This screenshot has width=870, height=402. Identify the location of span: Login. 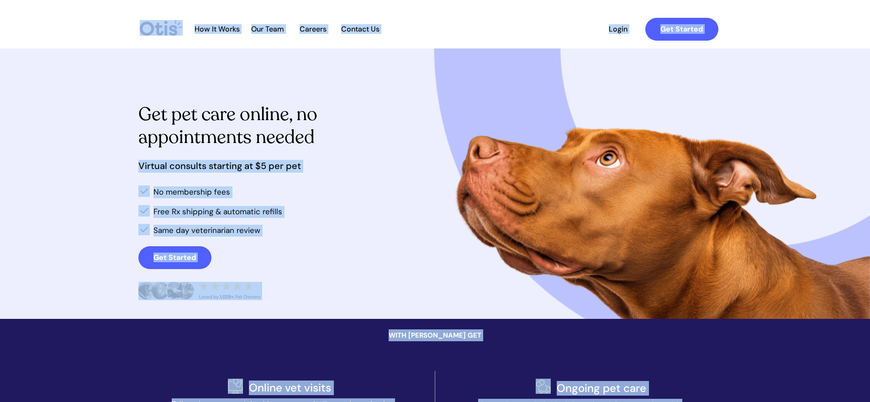
(618, 29).